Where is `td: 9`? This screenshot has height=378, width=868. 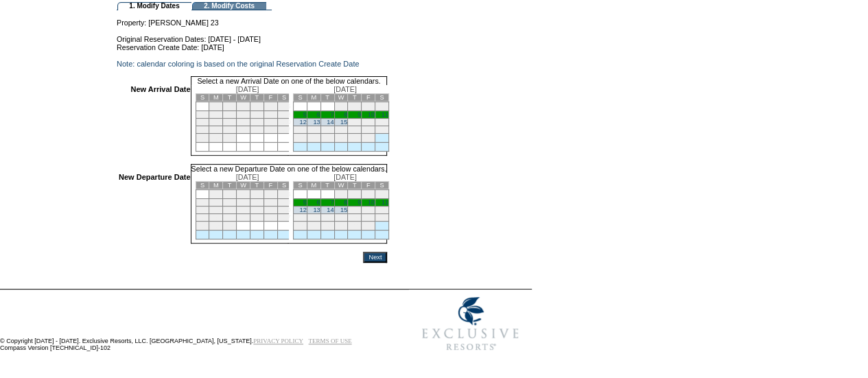 td: 9 is located at coordinates (230, 115).